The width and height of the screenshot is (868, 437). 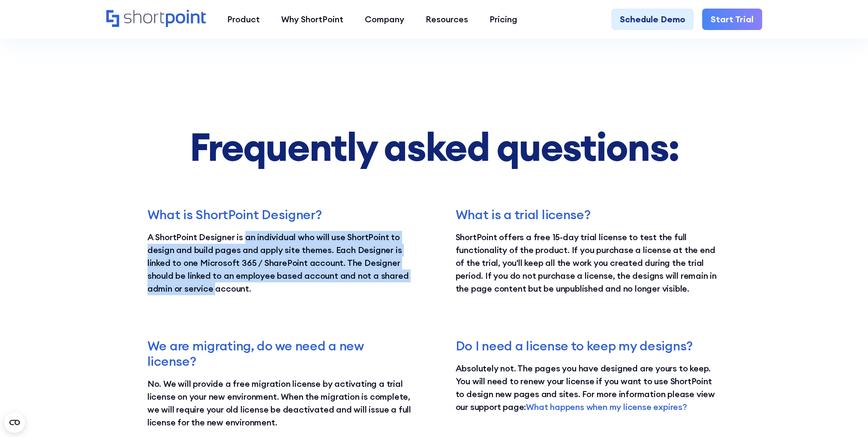 I want to click on button: Open CMP widget, so click(x=15, y=422).